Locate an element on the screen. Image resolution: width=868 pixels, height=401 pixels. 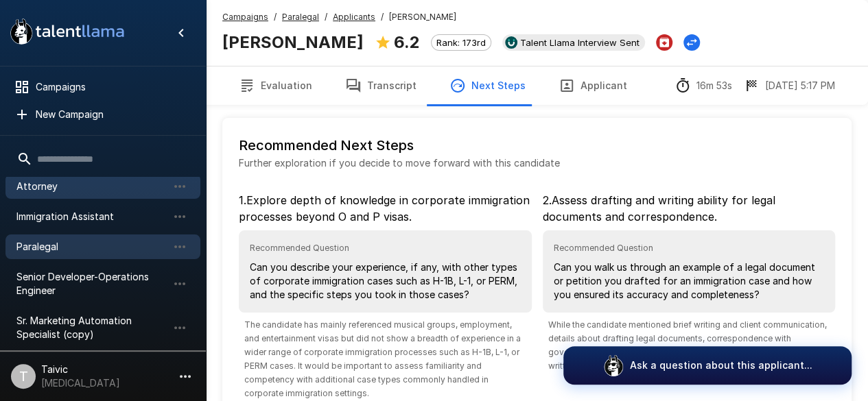
u: Paralegal is located at coordinates (301, 17).